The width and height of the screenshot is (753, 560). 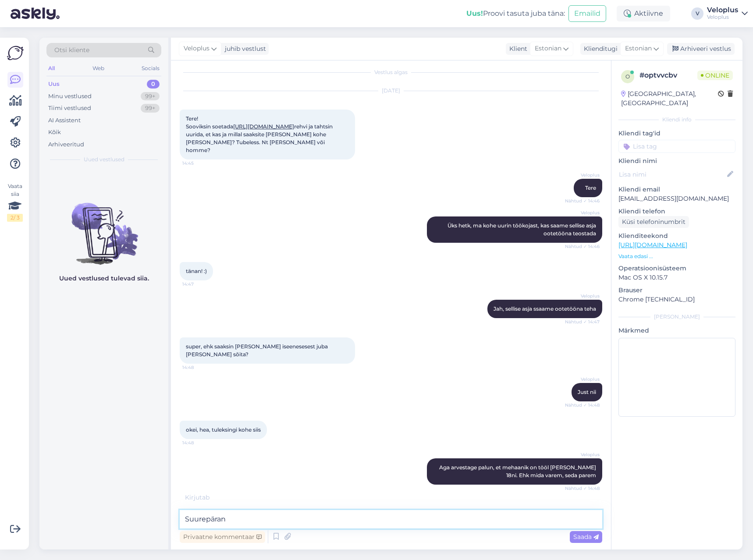 I want to click on p: Mac OS X 10.15.7, so click(x=677, y=278).